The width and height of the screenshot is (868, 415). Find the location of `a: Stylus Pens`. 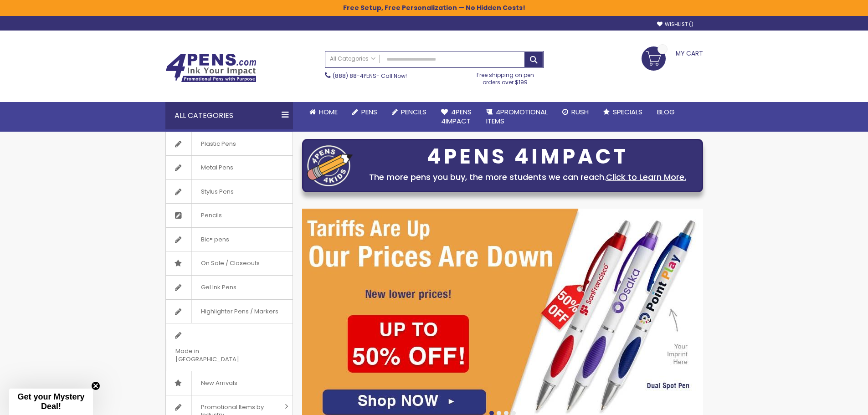

a: Stylus Pens is located at coordinates (229, 192).